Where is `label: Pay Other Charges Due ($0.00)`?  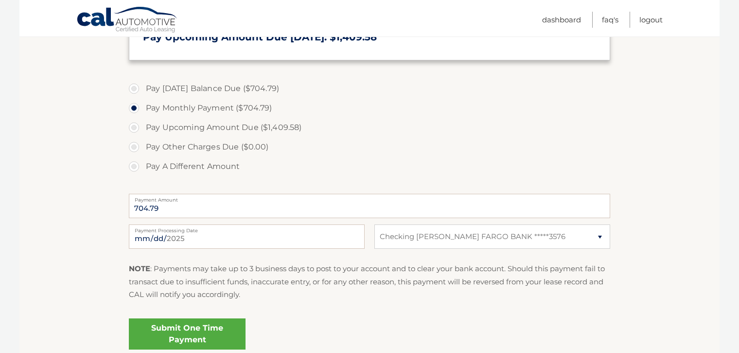
label: Pay Other Charges Due ($0.00) is located at coordinates (370, 147).